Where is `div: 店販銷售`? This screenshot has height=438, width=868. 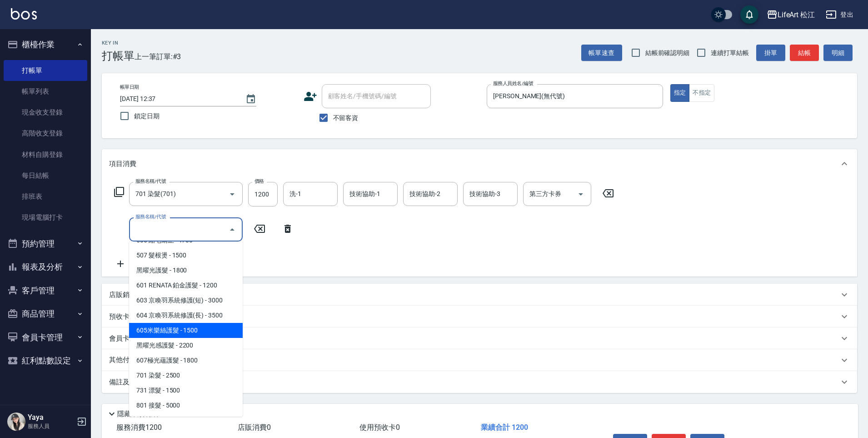
div: 店販銷售 is located at coordinates (479, 295).